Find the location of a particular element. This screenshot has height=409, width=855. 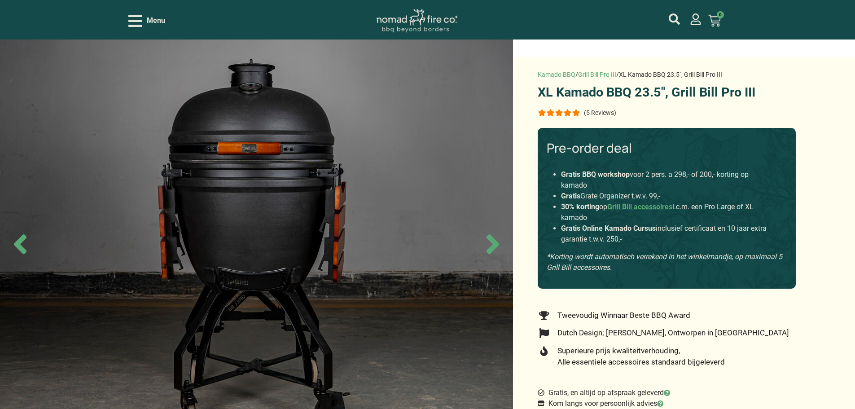

a: Gratis, en altijd op afspraak geleverd is located at coordinates (604, 393).